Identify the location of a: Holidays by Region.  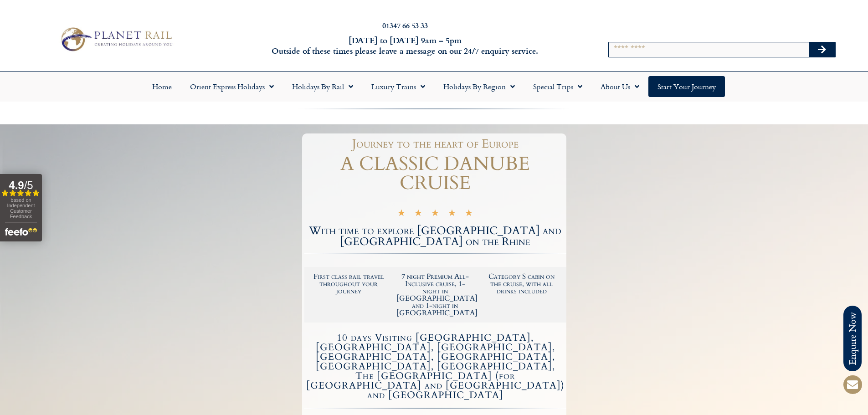
(479, 87).